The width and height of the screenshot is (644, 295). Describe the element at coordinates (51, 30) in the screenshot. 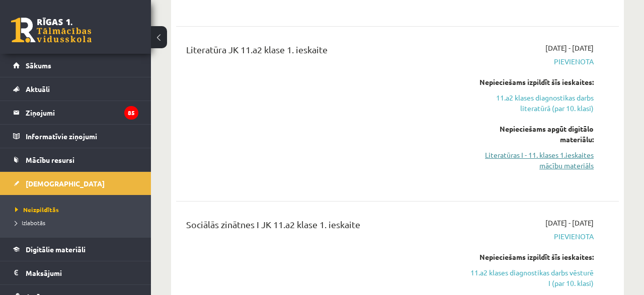

I see `a: Rīgas 1. Tālmācības vidusskola` at that location.